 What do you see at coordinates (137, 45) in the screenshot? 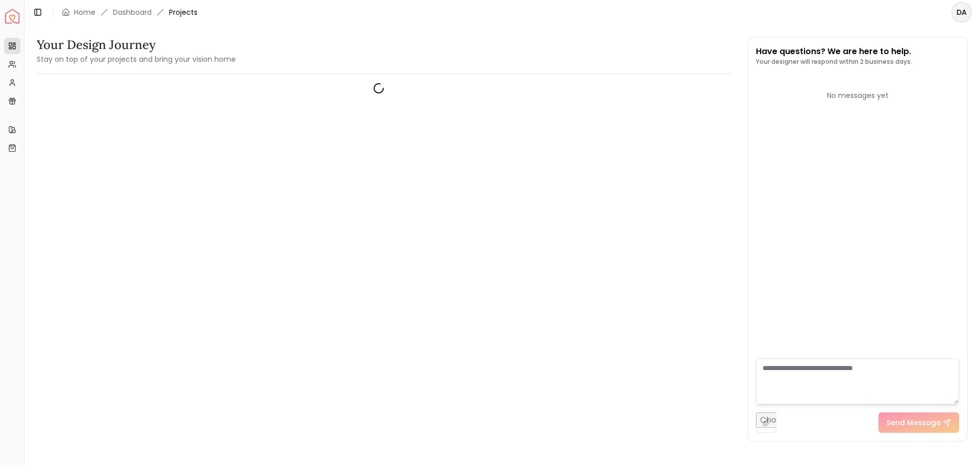
I see `h3: Your Design Journey` at bounding box center [137, 45].